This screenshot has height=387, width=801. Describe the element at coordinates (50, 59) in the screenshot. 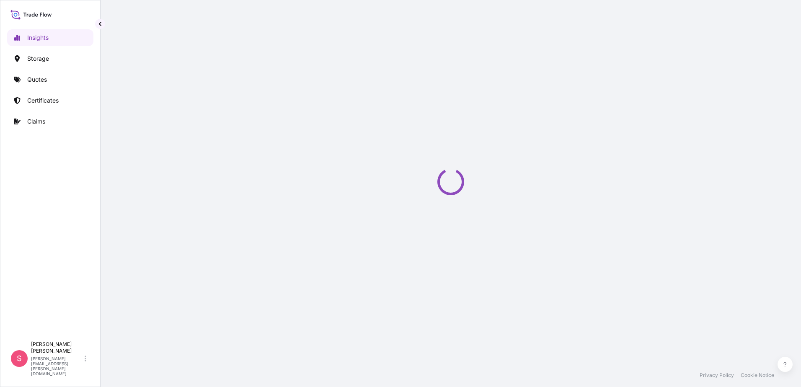

I see `a: Storage` at that location.